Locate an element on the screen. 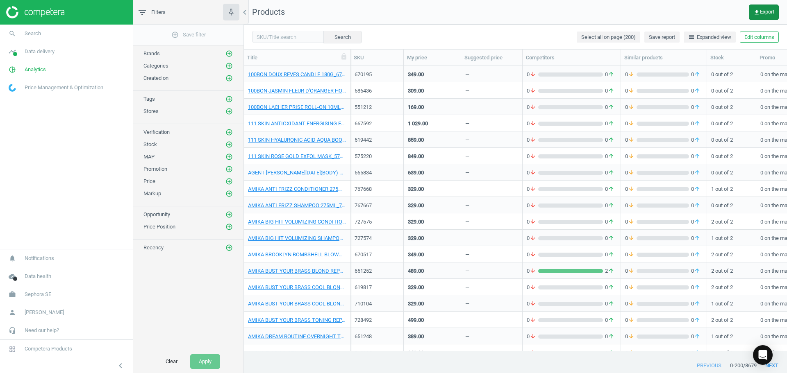  span: Price is located at coordinates (149, 181).